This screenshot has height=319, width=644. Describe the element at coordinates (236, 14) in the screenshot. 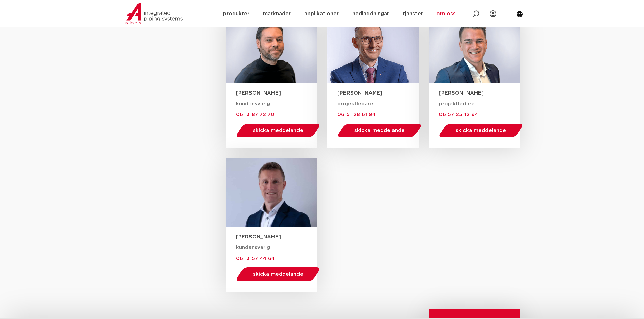

I see `font: produkter` at that location.